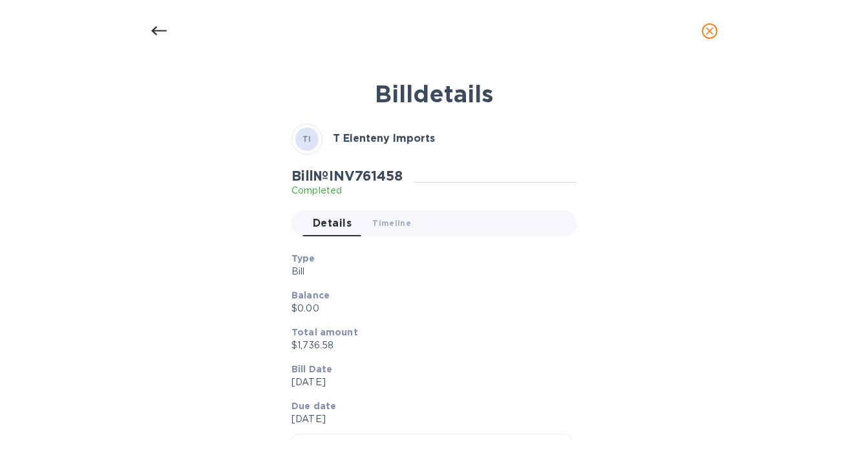 Image resolution: width=868 pixels, height=472 pixels. I want to click on p: $1,736.58, so click(429, 345).